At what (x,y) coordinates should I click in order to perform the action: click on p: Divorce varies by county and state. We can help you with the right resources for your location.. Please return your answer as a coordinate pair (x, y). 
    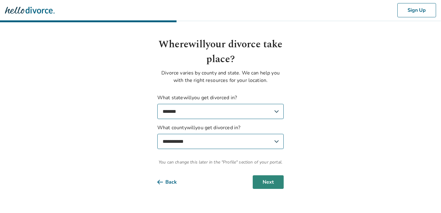
    Looking at the image, I should click on (220, 77).